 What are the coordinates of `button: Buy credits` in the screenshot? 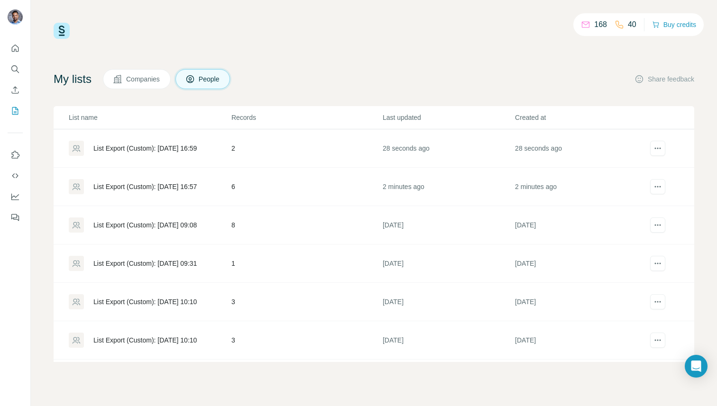 It's located at (674, 25).